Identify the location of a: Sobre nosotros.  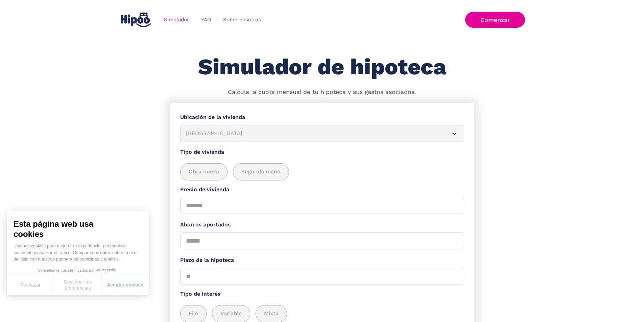
(242, 20).